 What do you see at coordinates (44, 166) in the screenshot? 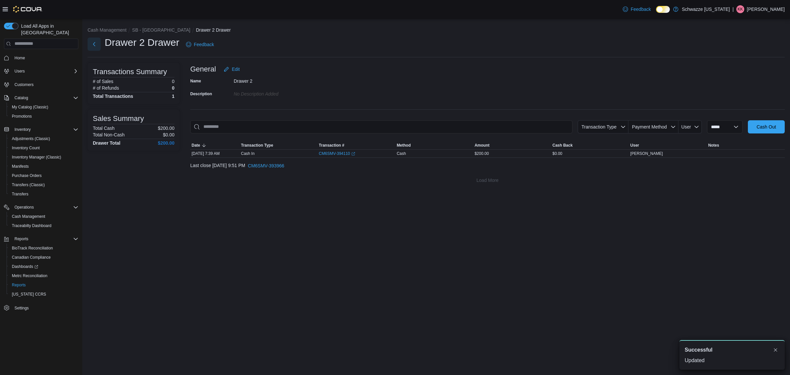
I see `button: Manifests` at bounding box center [44, 166].